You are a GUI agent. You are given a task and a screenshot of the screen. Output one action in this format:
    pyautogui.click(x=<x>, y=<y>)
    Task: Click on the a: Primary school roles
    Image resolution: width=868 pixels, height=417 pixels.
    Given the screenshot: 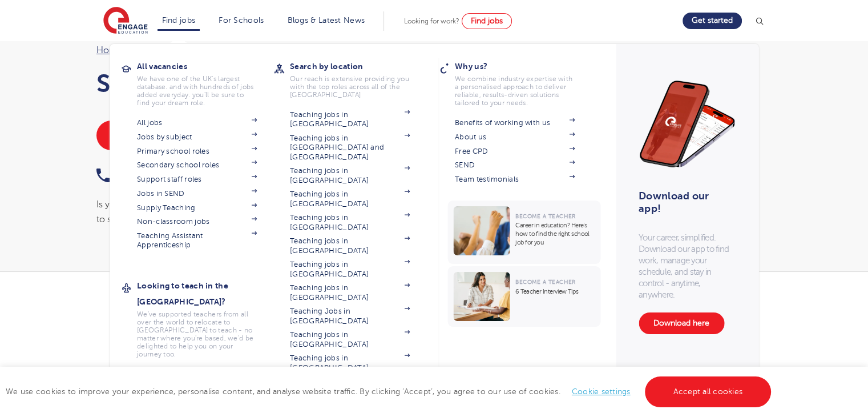 What is the action you would take?
    pyautogui.click(x=197, y=151)
    